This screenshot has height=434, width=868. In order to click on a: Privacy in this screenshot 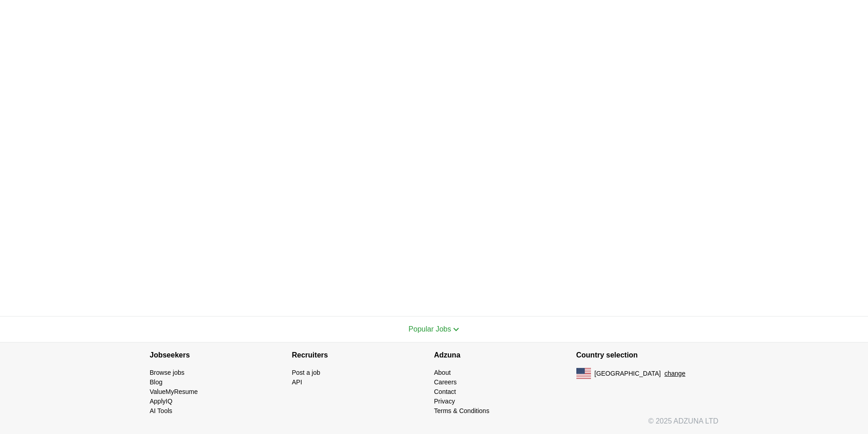, I will do `click(445, 401)`.